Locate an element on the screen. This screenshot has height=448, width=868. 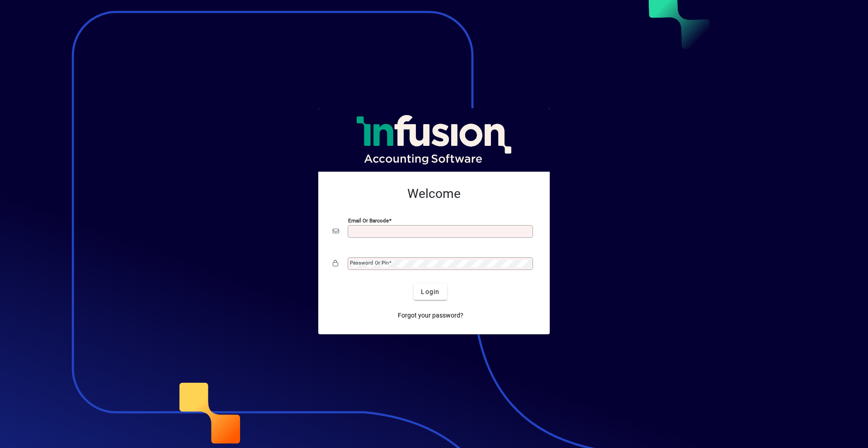
mat-label: Email or Barcode is located at coordinates (368, 220).